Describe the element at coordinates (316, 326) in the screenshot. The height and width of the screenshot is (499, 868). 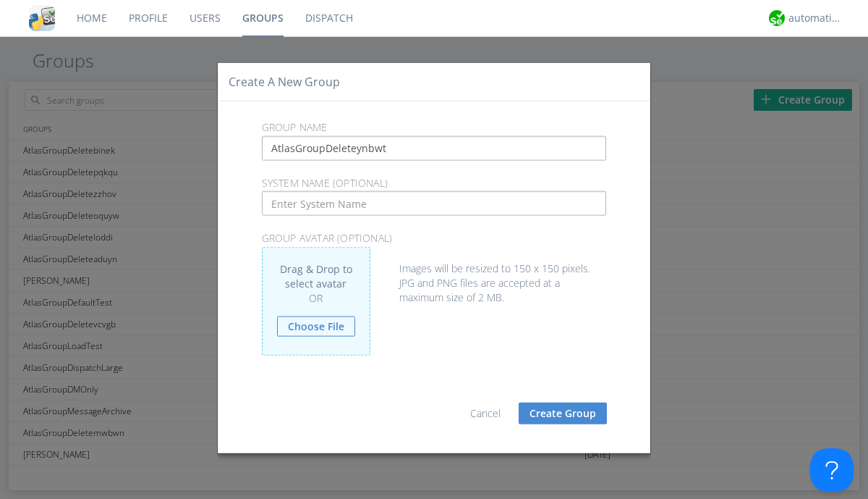
I see `a: Choose File` at that location.